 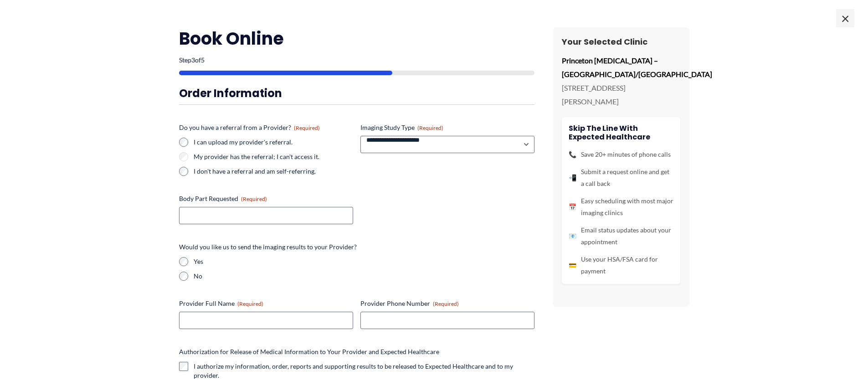 I want to click on label: Imaging Study Type, so click(x=447, y=128).